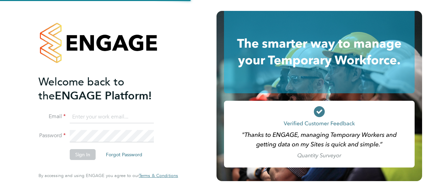 This screenshot has height=192, width=433. What do you see at coordinates (81, 89) in the screenshot?
I see `span: Welcome back to the` at bounding box center [81, 89].